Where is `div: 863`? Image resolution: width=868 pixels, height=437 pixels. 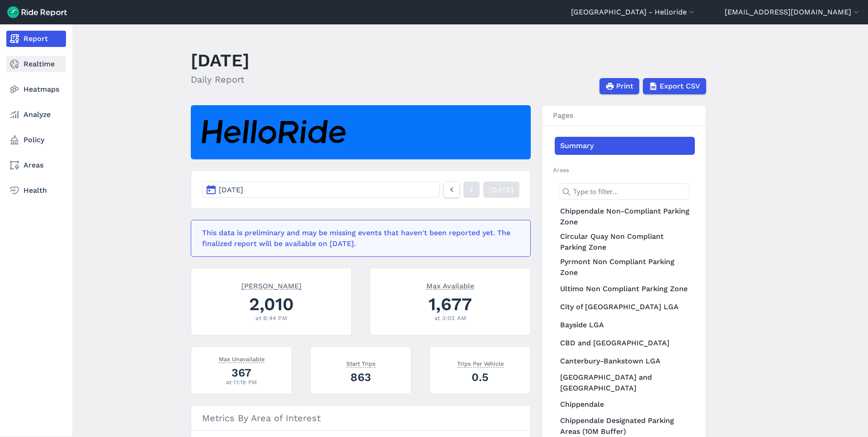
div: 863 is located at coordinates (361, 377).